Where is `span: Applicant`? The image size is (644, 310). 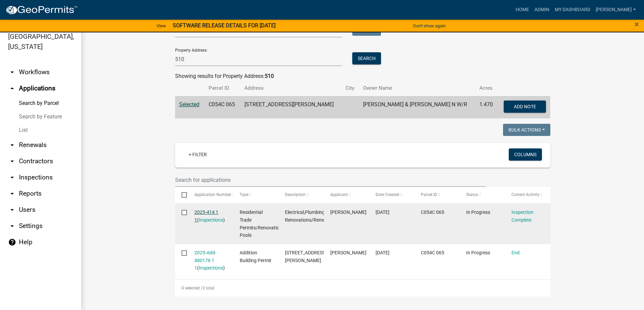
span: Applicant is located at coordinates (339, 195).